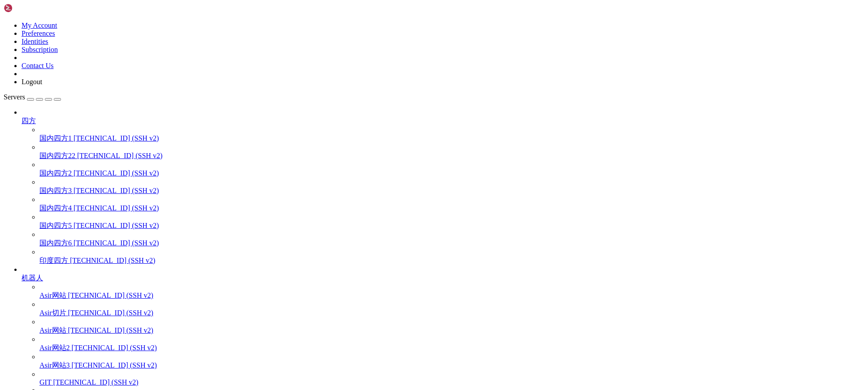 This screenshot has width=861, height=390. Describe the element at coordinates (439, 121) in the screenshot. I see `a: 四方` at that location.